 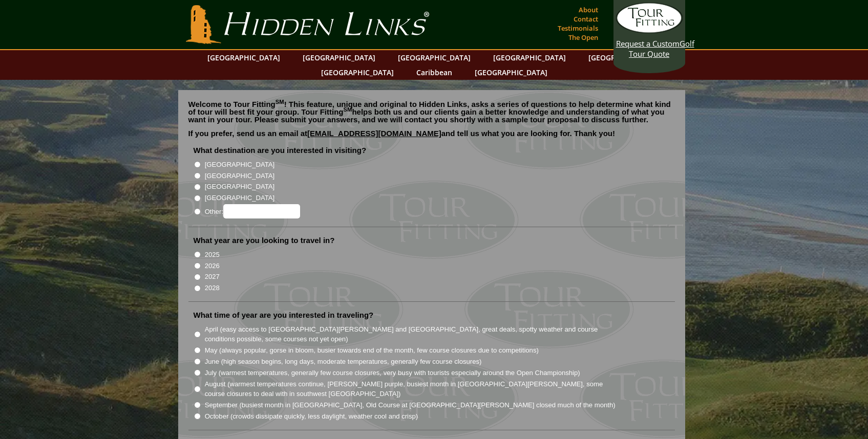 I want to click on a: Request a CustomGolf Tour Quote, so click(x=649, y=30).